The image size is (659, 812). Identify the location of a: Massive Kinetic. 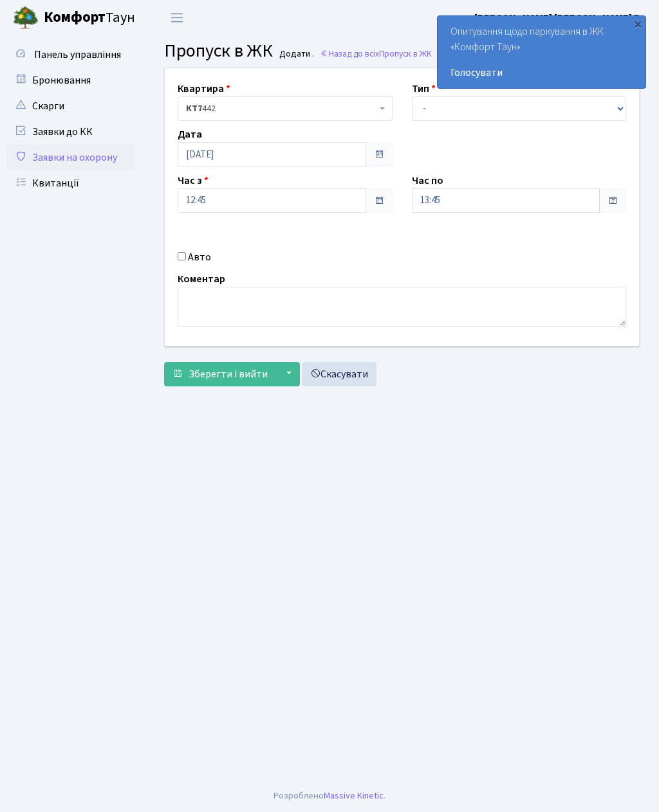
(353, 795).